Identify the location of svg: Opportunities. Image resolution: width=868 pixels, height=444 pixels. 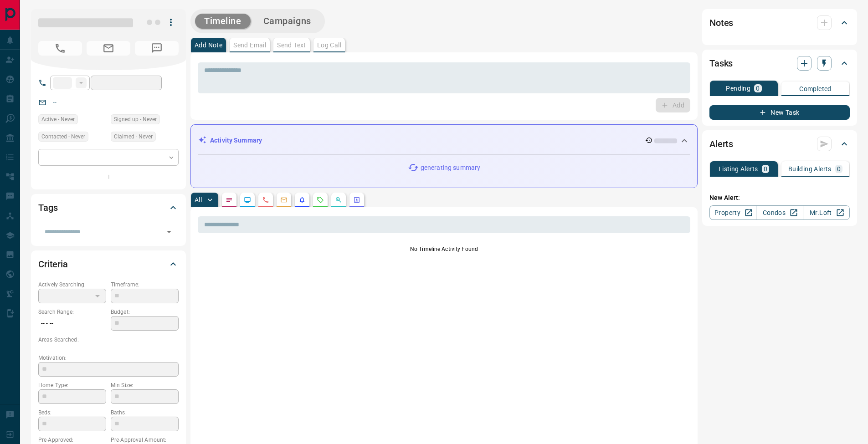
(339, 200).